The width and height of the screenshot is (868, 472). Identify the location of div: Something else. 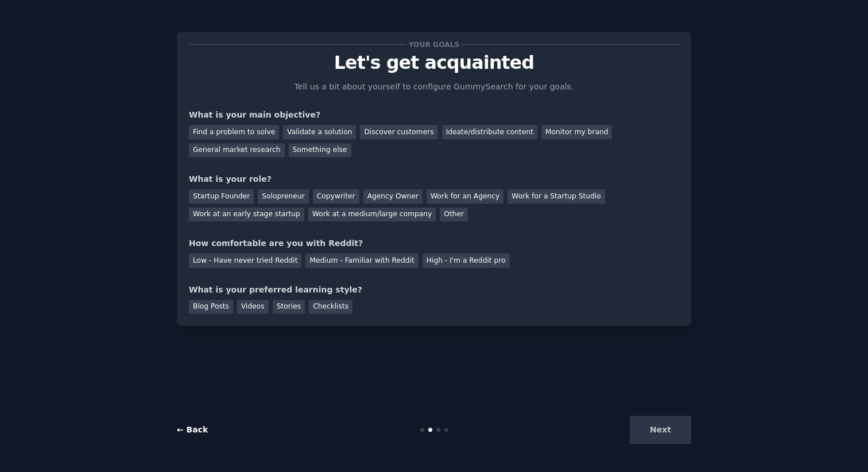
(320, 151).